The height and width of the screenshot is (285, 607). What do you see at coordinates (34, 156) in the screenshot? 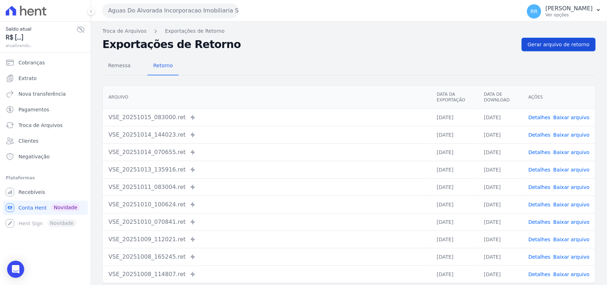
I see `span: Negativação` at bounding box center [34, 156].